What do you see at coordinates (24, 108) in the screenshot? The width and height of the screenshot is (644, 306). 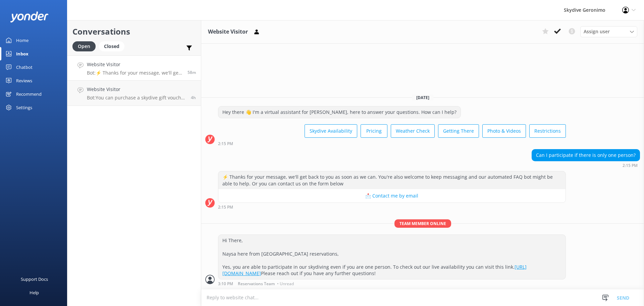 I see `div: Settings` at bounding box center [24, 108].